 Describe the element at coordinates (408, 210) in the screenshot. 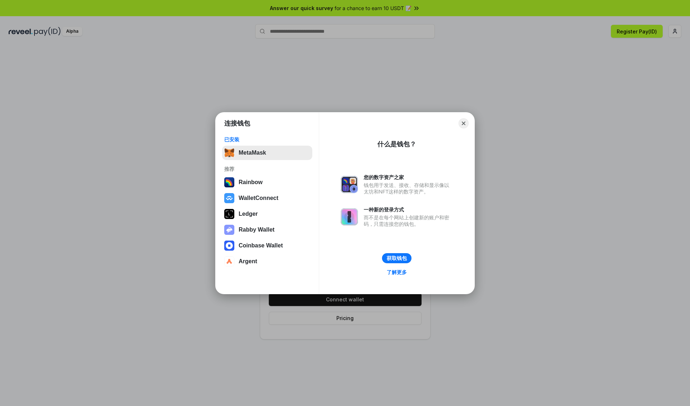

I see `div: 一种新的登录方式` at that location.